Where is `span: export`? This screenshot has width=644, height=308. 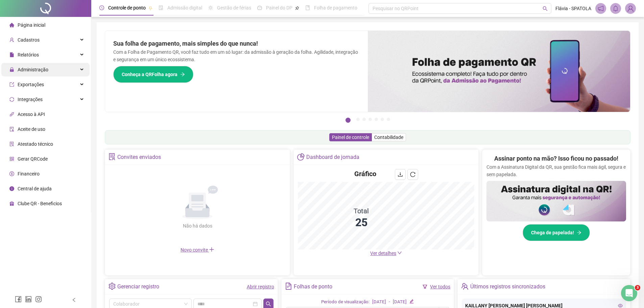
span: export is located at coordinates (12, 84).